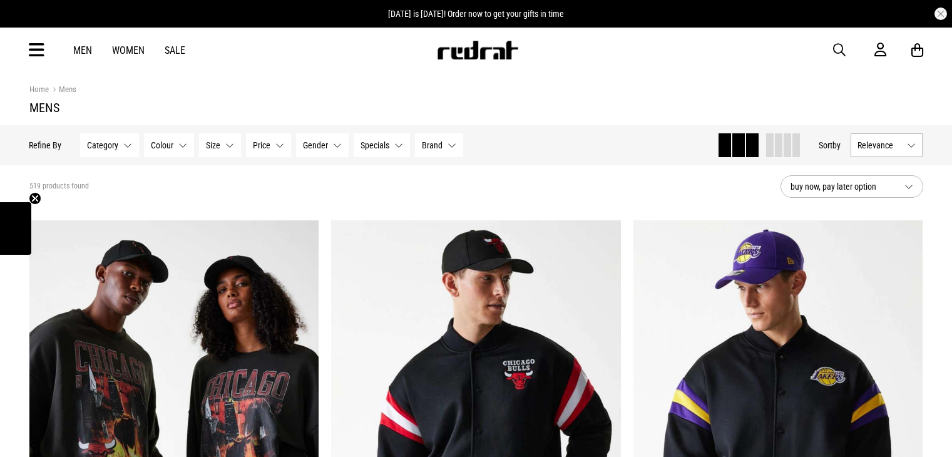  I want to click on h1: Mens, so click(476, 108).